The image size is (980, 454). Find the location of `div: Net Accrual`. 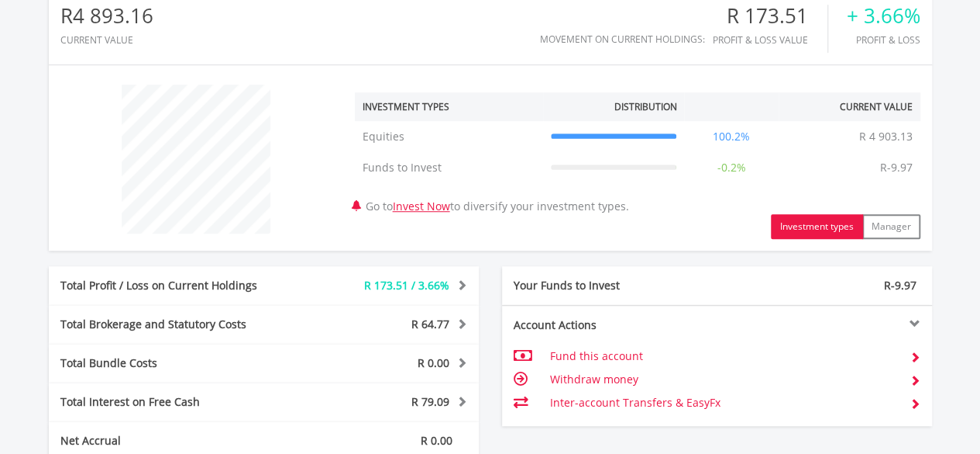

div: Net Accrual is located at coordinates (174, 440).